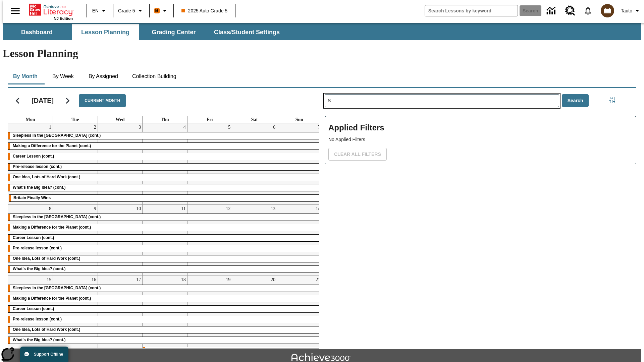 The width and height of the screenshot is (644, 362). What do you see at coordinates (185, 127) in the screenshot?
I see `a: September 4, 2025` at bounding box center [185, 127].